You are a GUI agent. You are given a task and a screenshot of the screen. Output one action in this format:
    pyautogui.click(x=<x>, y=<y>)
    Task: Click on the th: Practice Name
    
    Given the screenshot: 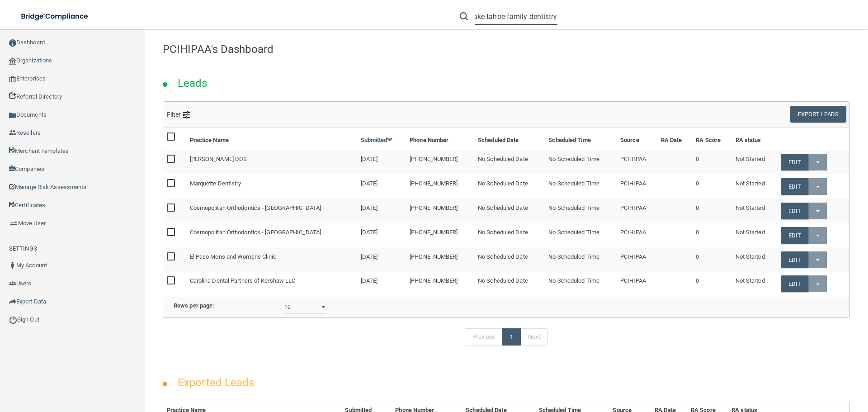 What is the action you would take?
    pyautogui.click(x=272, y=139)
    